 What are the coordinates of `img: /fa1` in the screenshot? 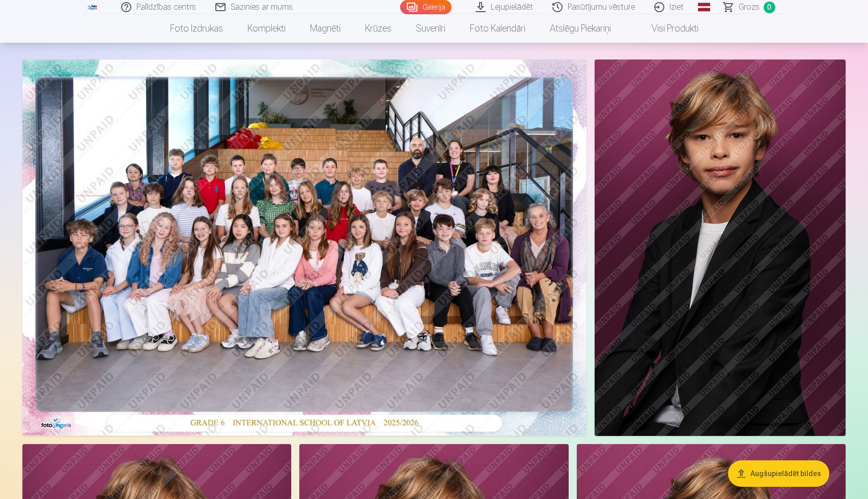 It's located at (93, 8).